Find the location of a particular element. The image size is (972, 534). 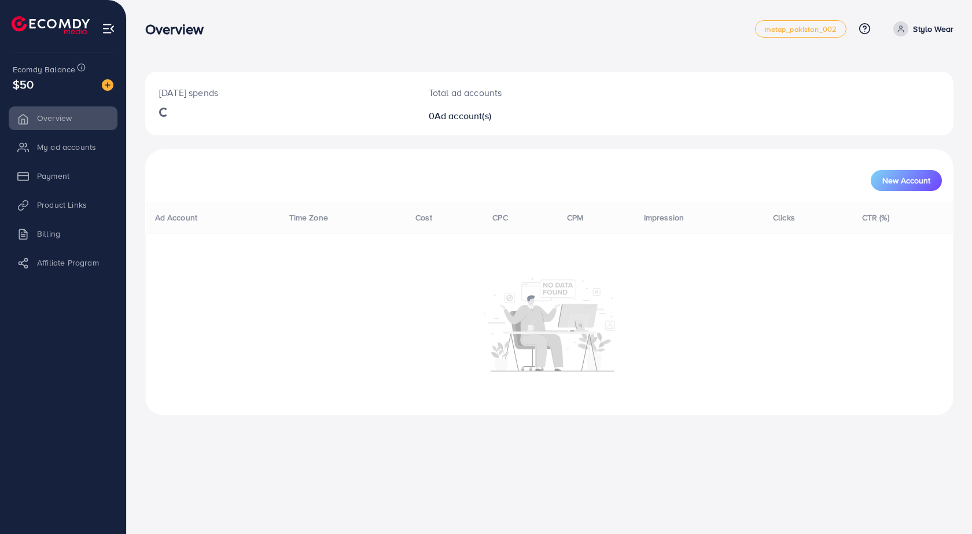

a: metap_pakistan_002 is located at coordinates (801, 29).